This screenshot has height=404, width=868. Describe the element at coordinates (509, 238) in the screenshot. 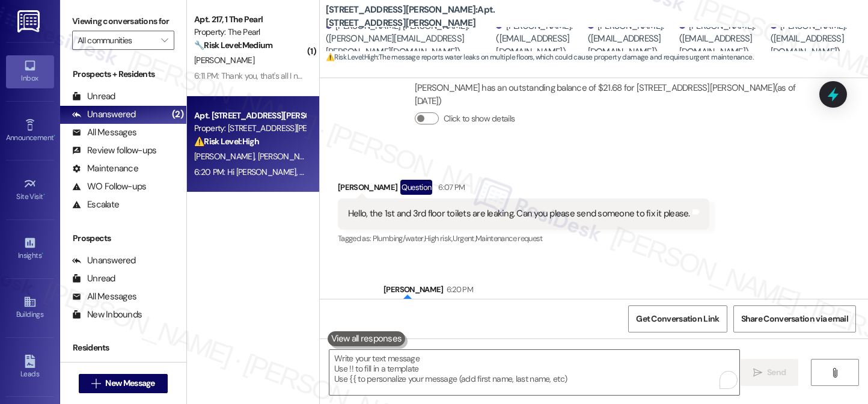

I see `span: Maintenance request` at that location.